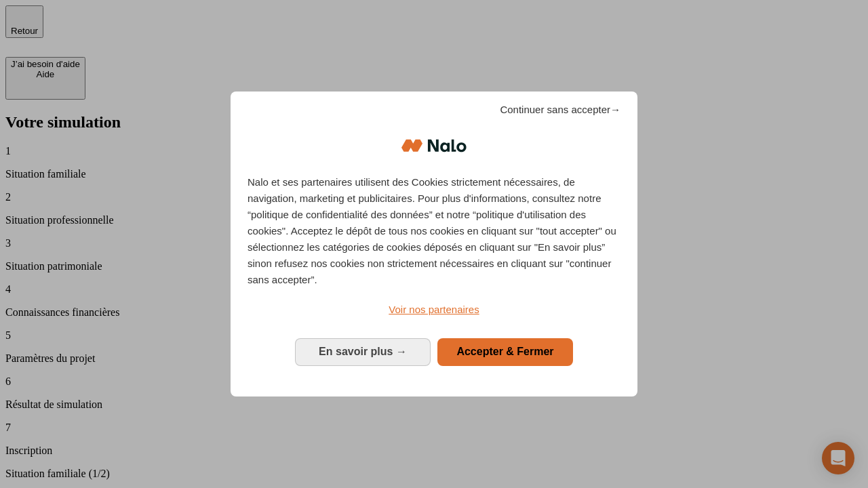  Describe the element at coordinates (433, 309) in the screenshot. I see `span: Voir nos partenaires` at that location.